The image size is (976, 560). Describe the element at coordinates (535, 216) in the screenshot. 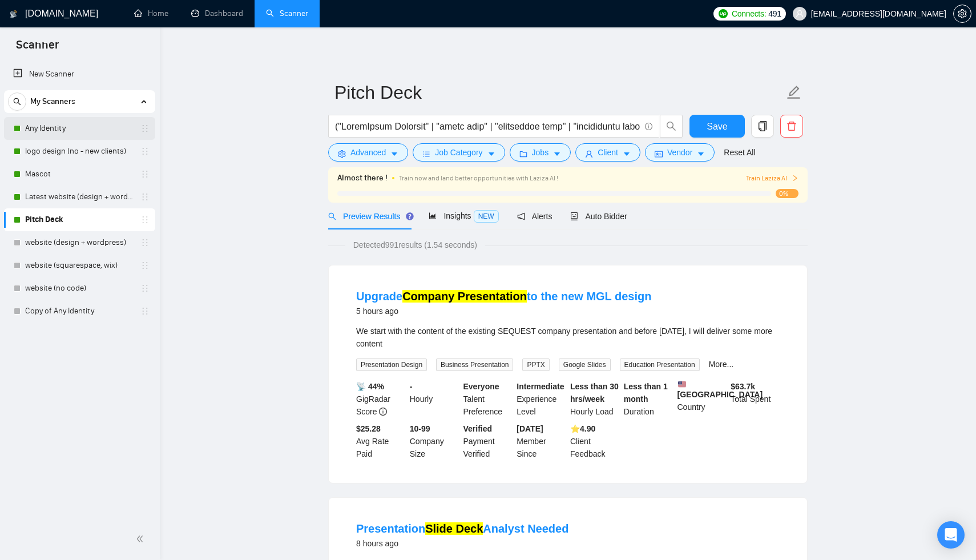

I see `span: Alerts` at that location.